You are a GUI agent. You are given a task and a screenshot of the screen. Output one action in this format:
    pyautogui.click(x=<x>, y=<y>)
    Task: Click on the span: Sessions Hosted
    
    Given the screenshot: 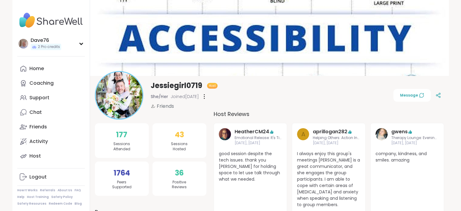 What is the action you would take?
    pyautogui.click(x=179, y=146)
    